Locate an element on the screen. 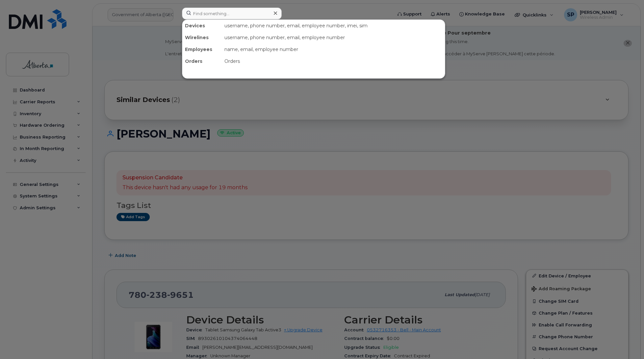 This screenshot has height=359, width=644. div: Employees is located at coordinates (202, 50).